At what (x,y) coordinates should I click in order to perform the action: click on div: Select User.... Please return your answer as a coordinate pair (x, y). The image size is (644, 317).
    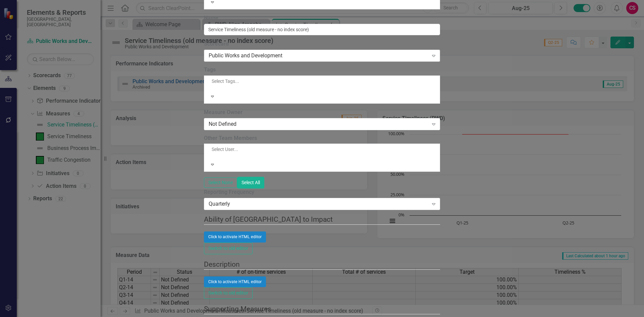
    Looking at the image, I should click on (323, 149).